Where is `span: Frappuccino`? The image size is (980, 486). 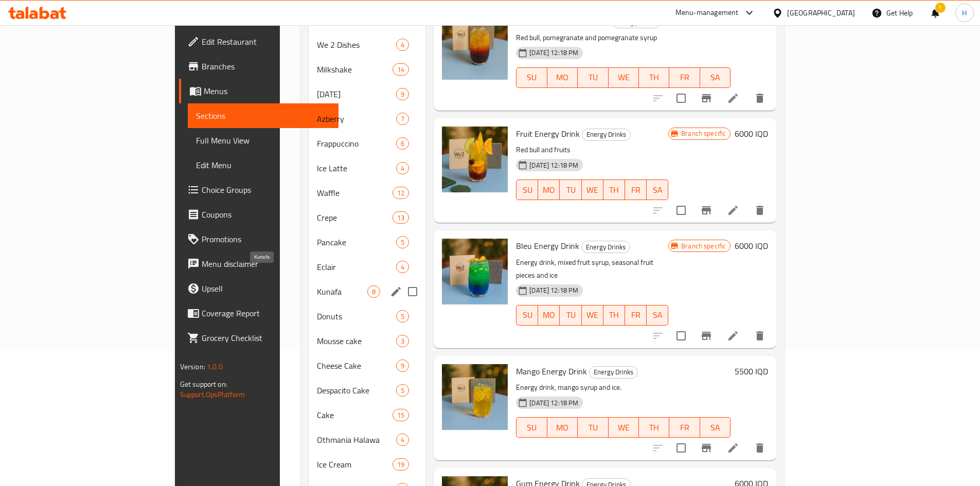
span: Frappuccino is located at coordinates (357, 143).